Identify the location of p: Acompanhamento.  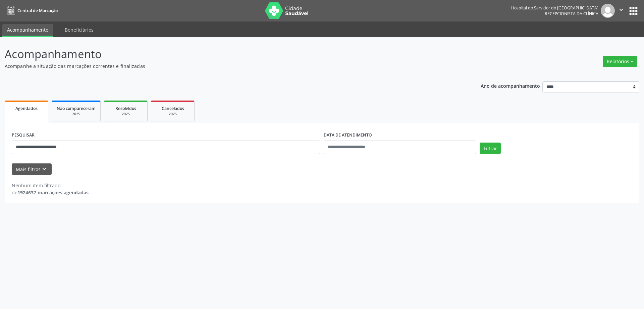
(227, 54).